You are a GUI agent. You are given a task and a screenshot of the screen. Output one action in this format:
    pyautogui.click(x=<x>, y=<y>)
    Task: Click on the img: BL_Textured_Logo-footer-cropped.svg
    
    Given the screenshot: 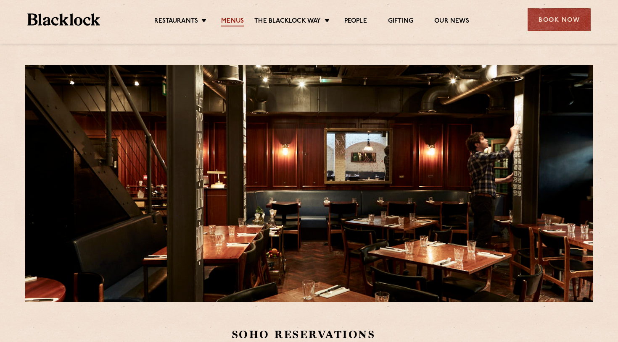 What is the action you would take?
    pyautogui.click(x=63, y=19)
    